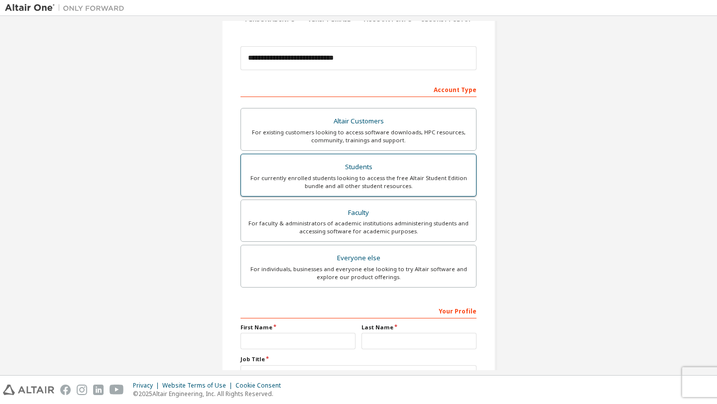 The width and height of the screenshot is (717, 404). Describe the element at coordinates (359, 360) in the screenshot. I see `label: Job Title` at that location.